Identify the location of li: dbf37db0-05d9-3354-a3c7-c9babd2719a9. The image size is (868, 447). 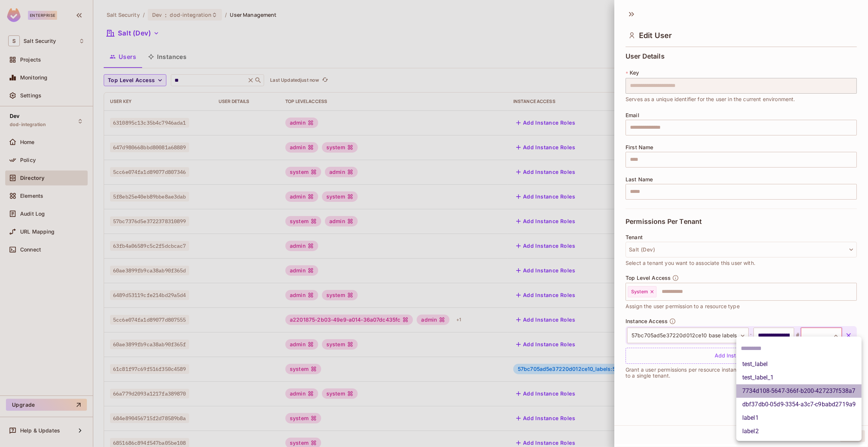
(799, 404).